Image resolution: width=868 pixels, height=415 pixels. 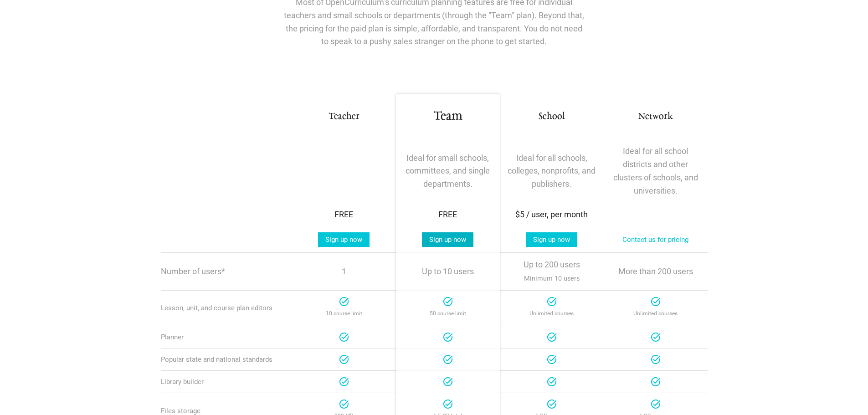 I want to click on div: Files storage, so click(x=226, y=411).